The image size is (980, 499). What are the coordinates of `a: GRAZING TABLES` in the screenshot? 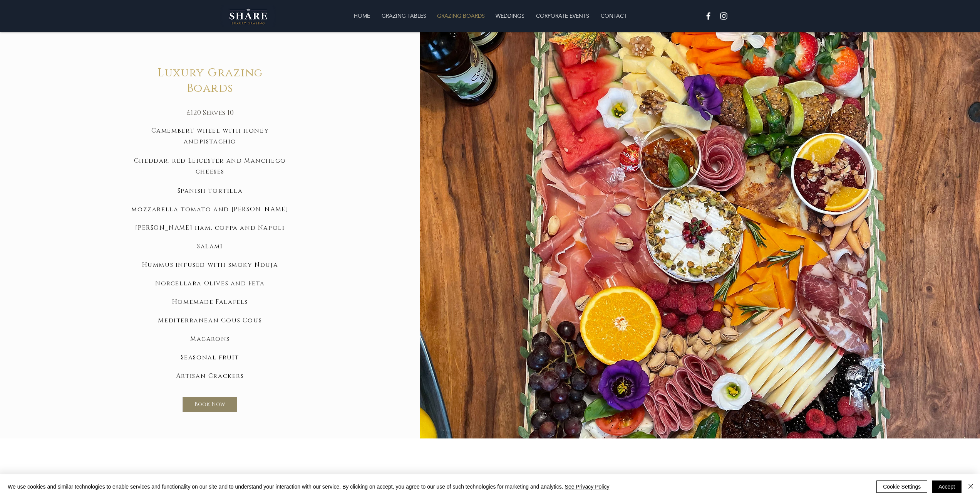 It's located at (404, 16).